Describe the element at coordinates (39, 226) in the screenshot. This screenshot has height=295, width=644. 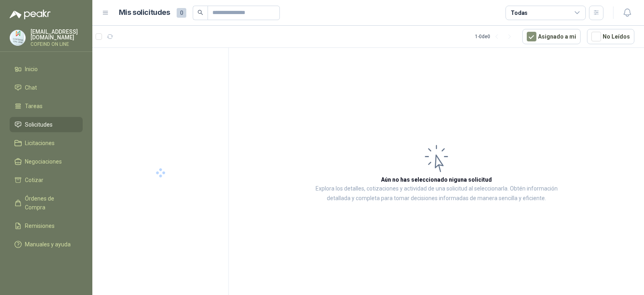
I see `span: Remisiones` at that location.